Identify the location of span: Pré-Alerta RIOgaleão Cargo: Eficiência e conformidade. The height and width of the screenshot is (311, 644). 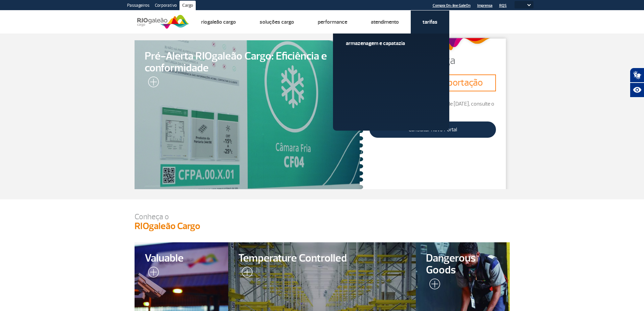
(249, 62).